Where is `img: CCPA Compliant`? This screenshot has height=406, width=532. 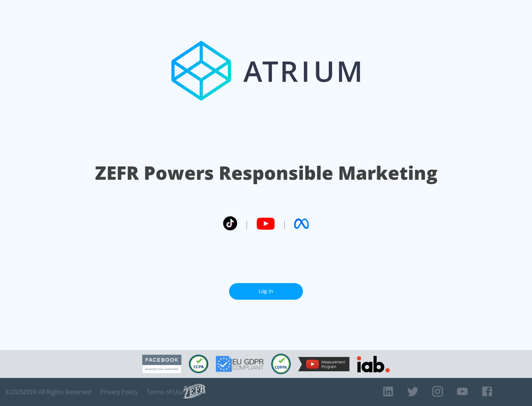
img: CCPA Compliant is located at coordinates (198, 364).